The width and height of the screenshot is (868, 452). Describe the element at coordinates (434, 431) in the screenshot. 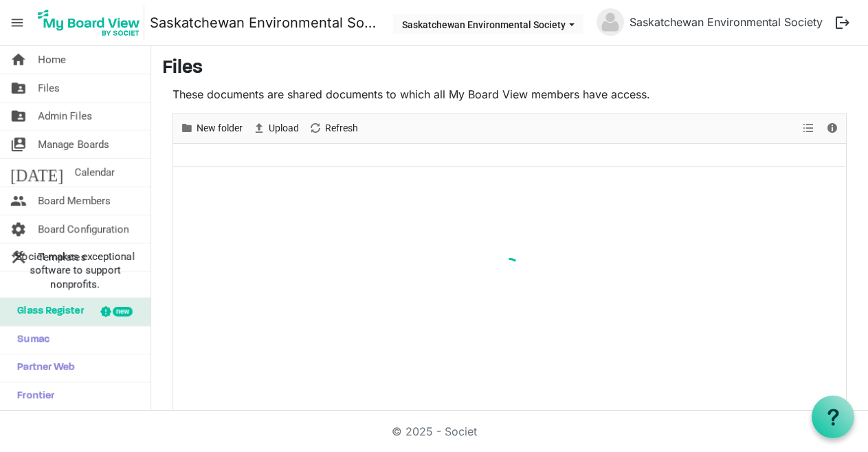

I see `a: © 2025 - Societ` at that location.